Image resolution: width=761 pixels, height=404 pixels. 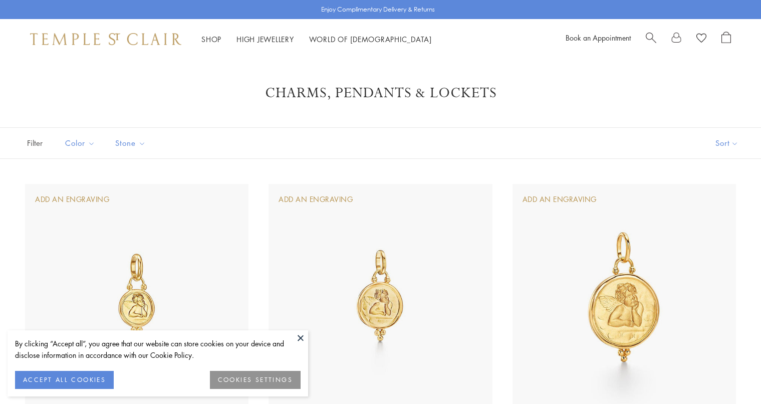 What do you see at coordinates (726, 39) in the screenshot?
I see `a: Open Shopping Bag` at bounding box center [726, 39].